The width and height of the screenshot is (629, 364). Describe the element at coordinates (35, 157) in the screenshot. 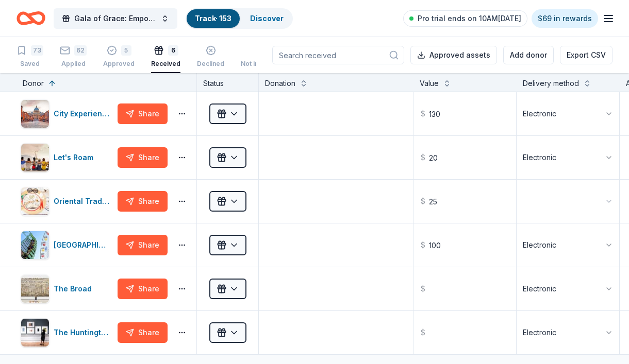

I see `img: Image for Let's Roam` at that location.